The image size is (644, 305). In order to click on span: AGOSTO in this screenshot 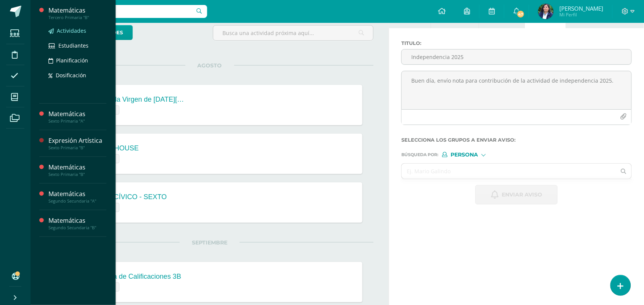, I will do `click(209, 65)`.